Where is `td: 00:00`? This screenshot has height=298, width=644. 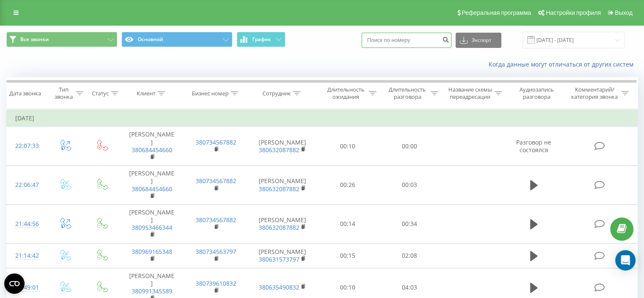
td: 00:00 is located at coordinates (409, 146).